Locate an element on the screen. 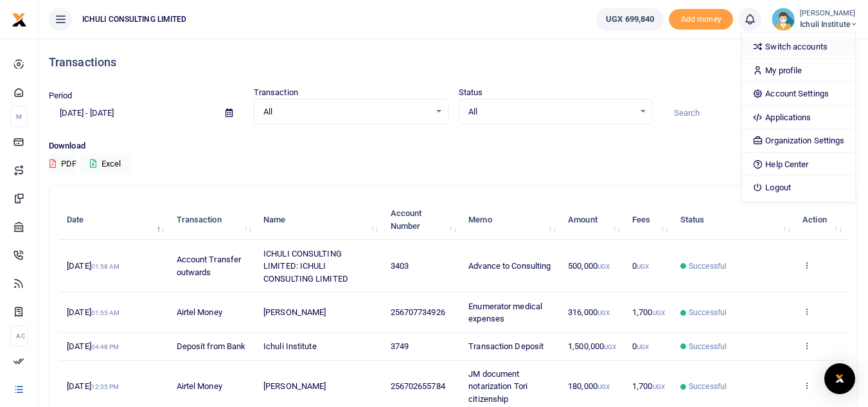 This screenshot has width=868, height=407. a: UGX 699,840 is located at coordinates (630, 19).